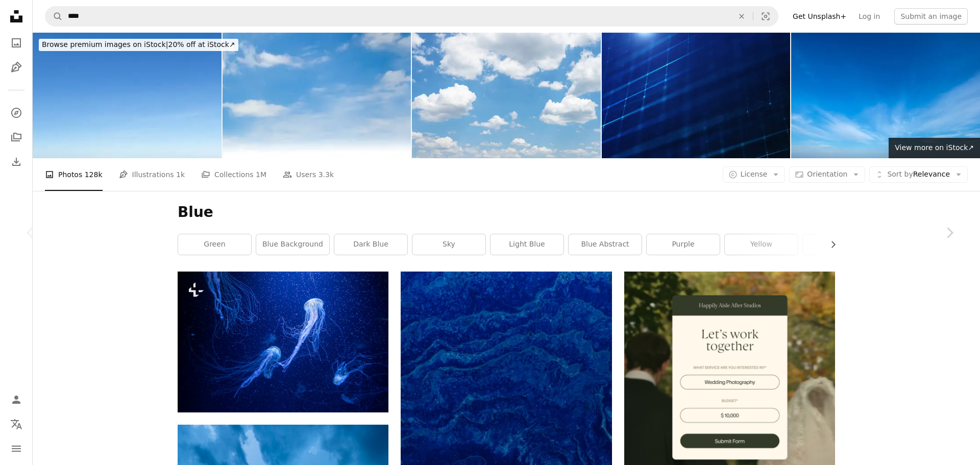 Image resolution: width=980 pixels, height=465 pixels. I want to click on a: Log in, so click(869, 17).